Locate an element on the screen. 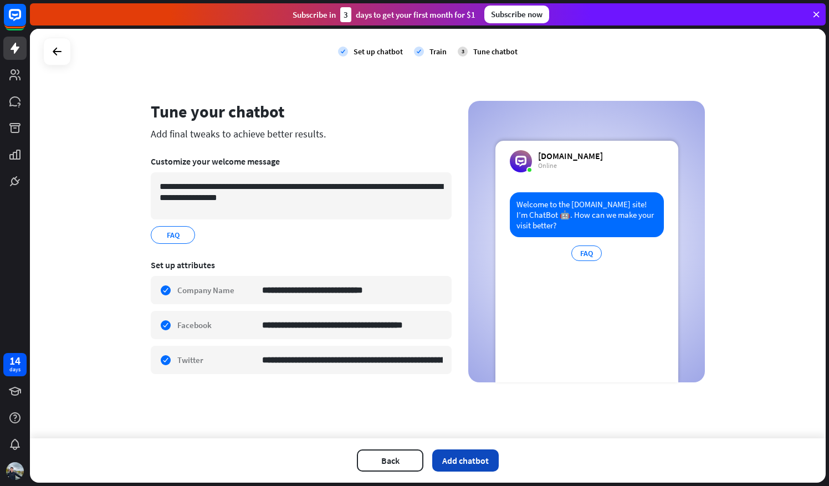 The height and width of the screenshot is (486, 829). div: days is located at coordinates (15, 370).